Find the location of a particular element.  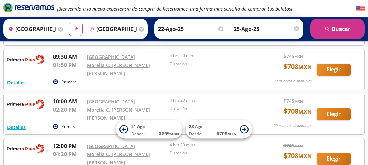

span: 23 Ago is located at coordinates (195, 126).